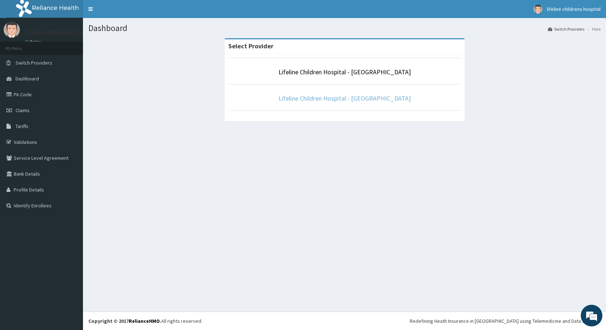 This screenshot has width=606, height=330. Describe the element at coordinates (22, 126) in the screenshot. I see `span: Tariffs` at that location.